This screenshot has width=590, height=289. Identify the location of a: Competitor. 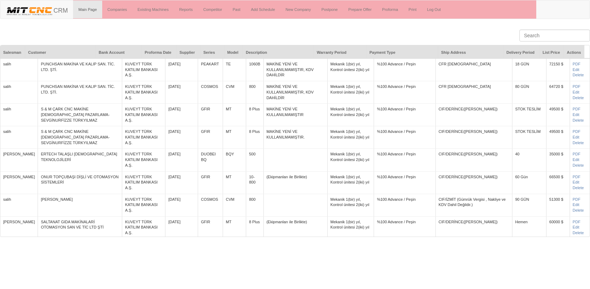
(213, 9).